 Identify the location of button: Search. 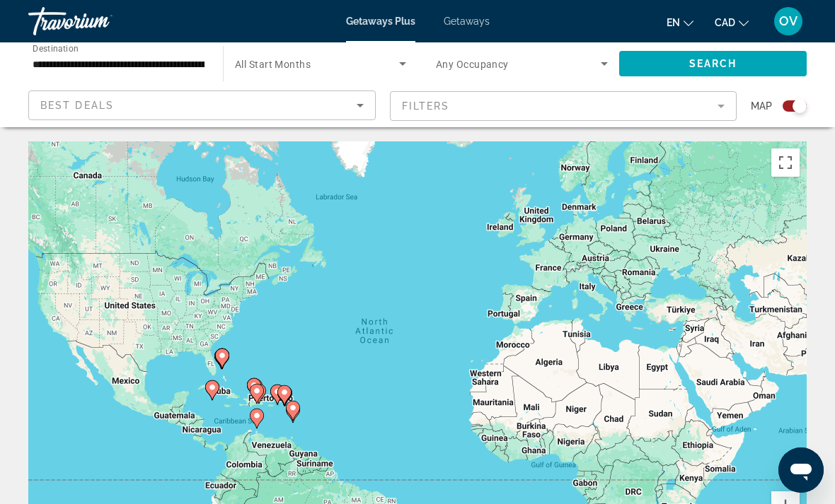
(713, 63).